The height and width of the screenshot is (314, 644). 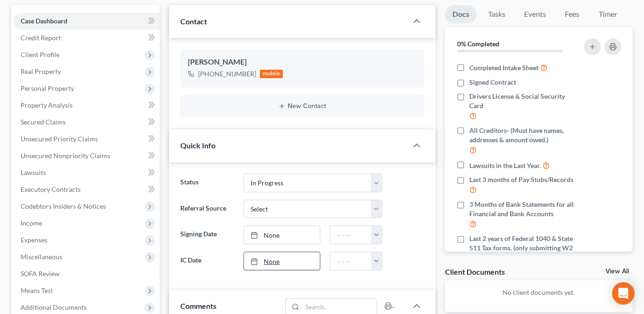 What do you see at coordinates (41, 256) in the screenshot?
I see `span: Miscellaneous` at bounding box center [41, 256].